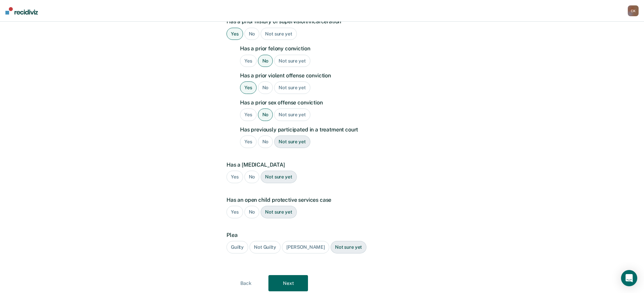 This screenshot has height=293, width=644. Describe the element at coordinates (288, 283) in the screenshot. I see `button: Next` at that location.